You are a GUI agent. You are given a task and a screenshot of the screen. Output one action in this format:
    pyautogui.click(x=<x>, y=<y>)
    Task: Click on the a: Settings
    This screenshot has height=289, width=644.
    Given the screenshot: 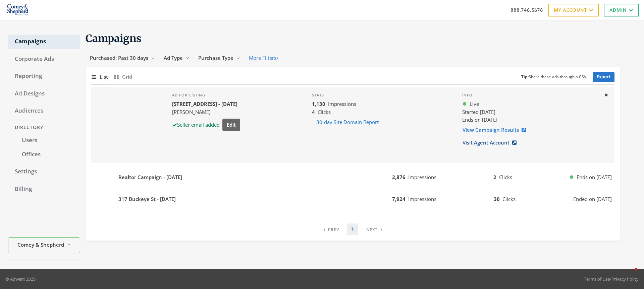 What is the action you would take?
    pyautogui.click(x=44, y=171)
    